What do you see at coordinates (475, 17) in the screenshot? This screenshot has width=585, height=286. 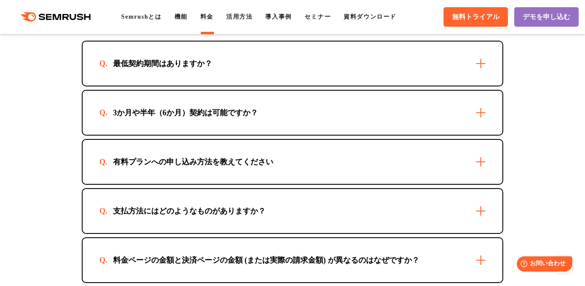 I see `a: 無料トライアル` at bounding box center [475, 17].